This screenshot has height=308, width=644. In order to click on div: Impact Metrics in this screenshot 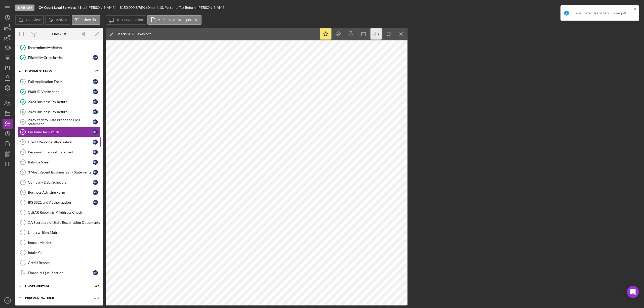, I will do `click(64, 242)`.